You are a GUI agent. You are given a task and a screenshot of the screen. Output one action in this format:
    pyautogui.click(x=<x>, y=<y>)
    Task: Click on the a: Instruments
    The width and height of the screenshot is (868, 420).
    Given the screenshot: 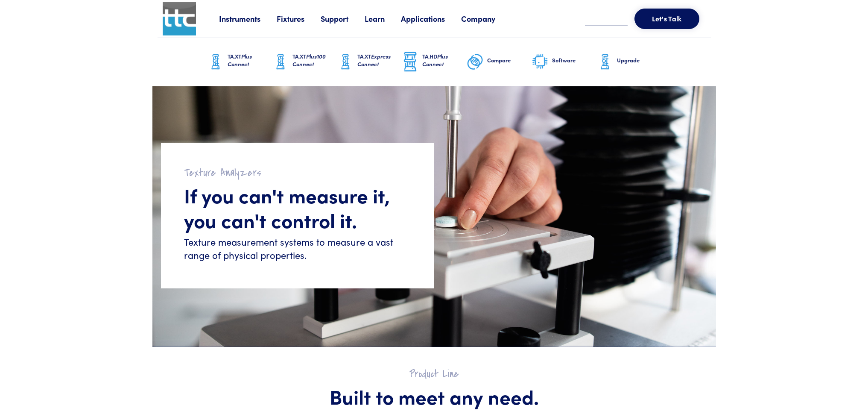 What is the action you would take?
    pyautogui.click(x=248, y=19)
    